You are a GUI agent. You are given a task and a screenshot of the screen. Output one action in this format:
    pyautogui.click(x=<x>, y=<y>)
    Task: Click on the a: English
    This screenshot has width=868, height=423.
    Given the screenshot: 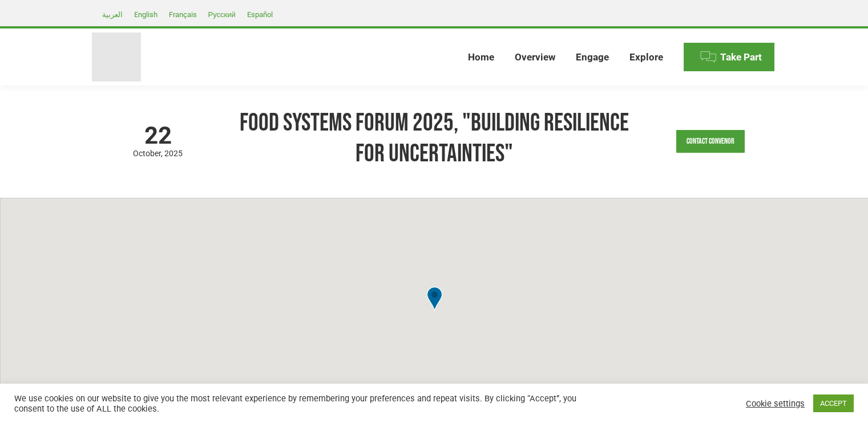 What is the action you would take?
    pyautogui.click(x=146, y=14)
    